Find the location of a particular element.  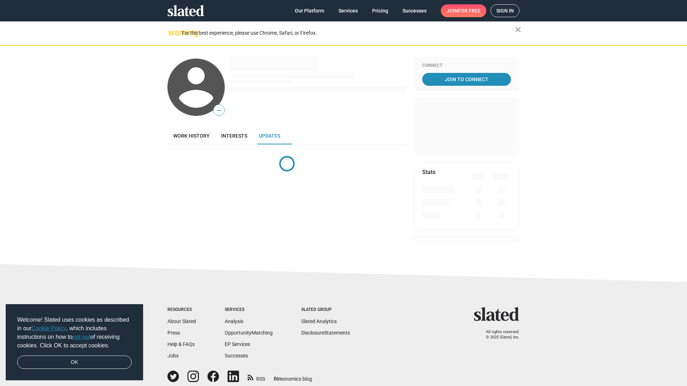

div: Connect is located at coordinates (466, 66).